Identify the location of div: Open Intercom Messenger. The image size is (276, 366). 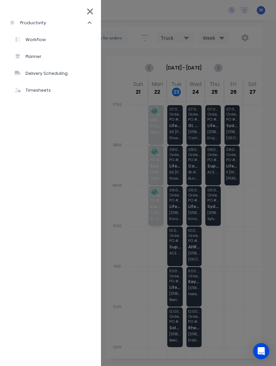
(261, 351).